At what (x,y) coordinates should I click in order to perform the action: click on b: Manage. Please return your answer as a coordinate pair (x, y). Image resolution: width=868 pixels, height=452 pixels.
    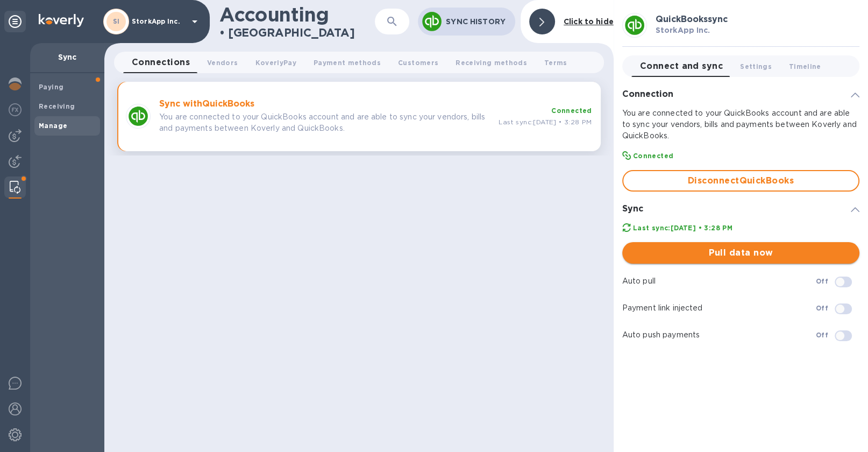
    Looking at the image, I should click on (53, 125).